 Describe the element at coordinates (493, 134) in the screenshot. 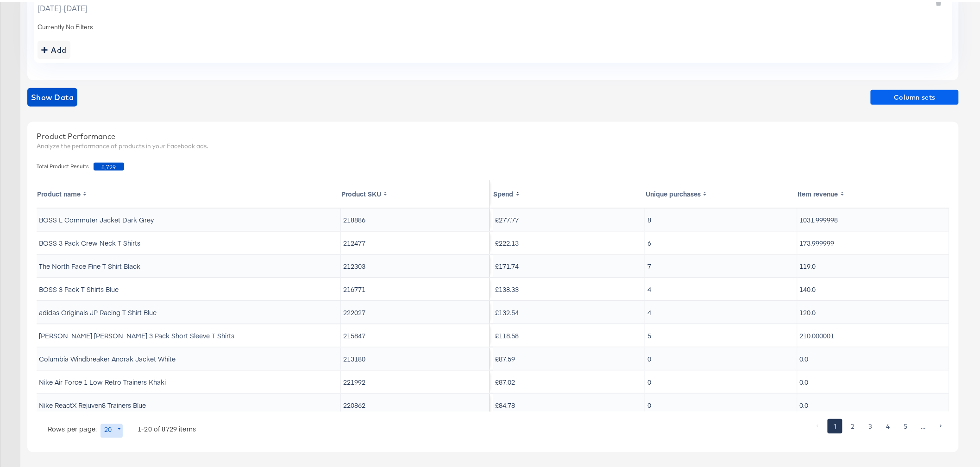

I see `div: Product Performance` at that location.